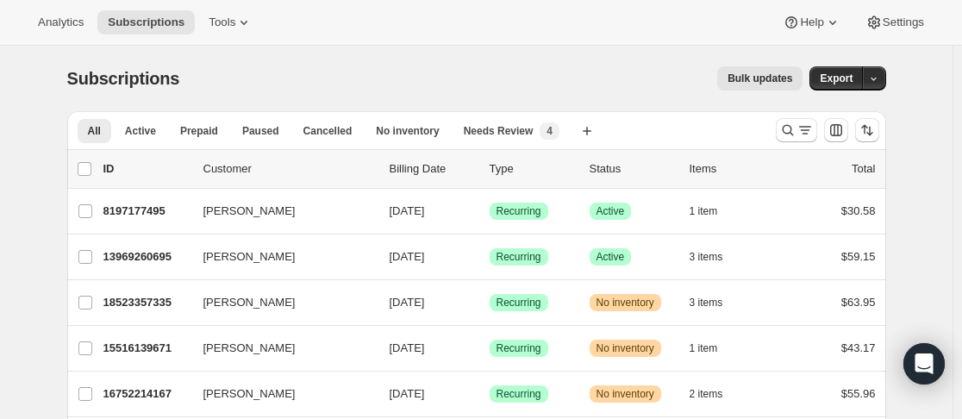 This screenshot has height=419, width=962. What do you see at coordinates (60, 22) in the screenshot?
I see `button: Analytics` at bounding box center [60, 22].